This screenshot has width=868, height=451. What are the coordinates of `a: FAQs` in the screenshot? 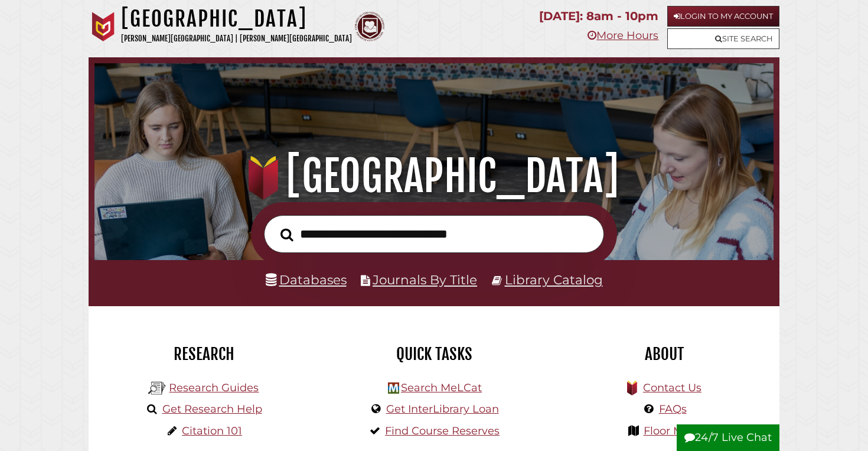 It's located at (673, 409).